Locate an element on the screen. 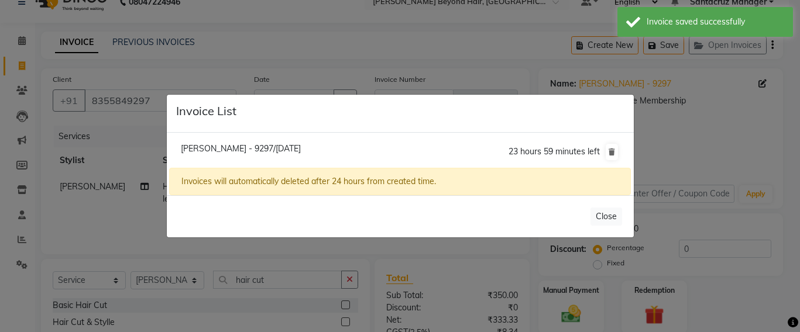  div: Invoices will automatically deleted after 24 hours from created time. is located at coordinates (400, 181).